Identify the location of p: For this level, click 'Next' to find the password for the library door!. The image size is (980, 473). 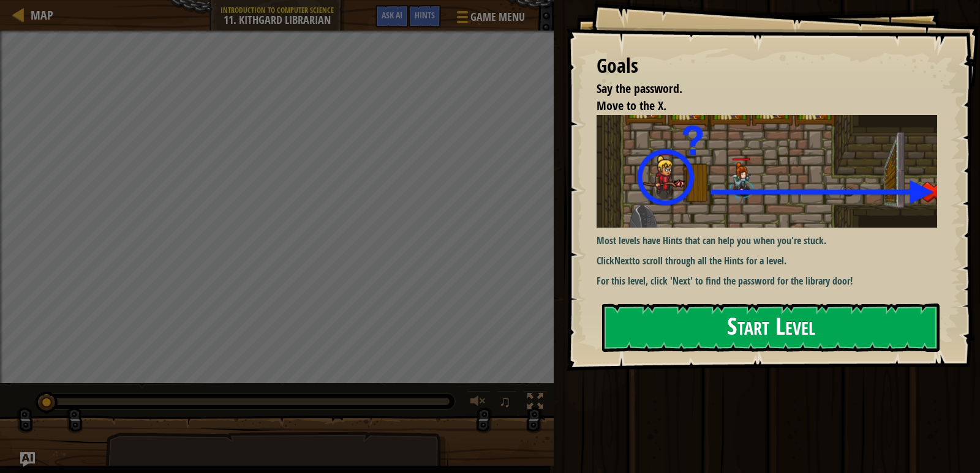
(771, 281).